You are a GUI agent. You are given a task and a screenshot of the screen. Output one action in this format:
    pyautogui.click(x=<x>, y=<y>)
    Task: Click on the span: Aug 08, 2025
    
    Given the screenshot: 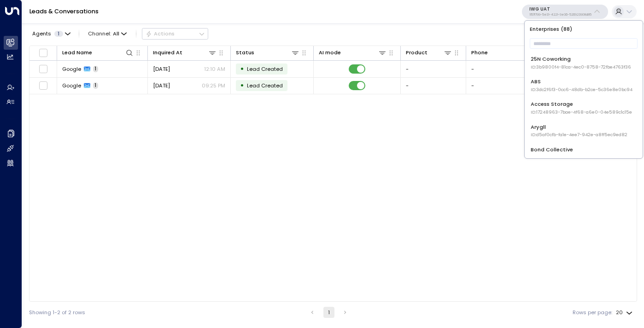 What is the action you would take?
    pyautogui.click(x=161, y=85)
    